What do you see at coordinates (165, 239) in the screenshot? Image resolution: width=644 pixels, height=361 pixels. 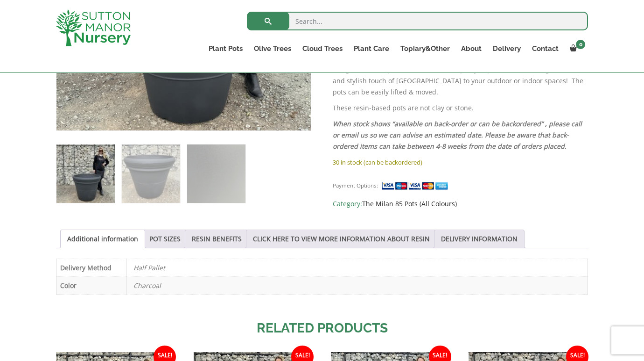 I see `a: POT SIZES` at bounding box center [165, 239].